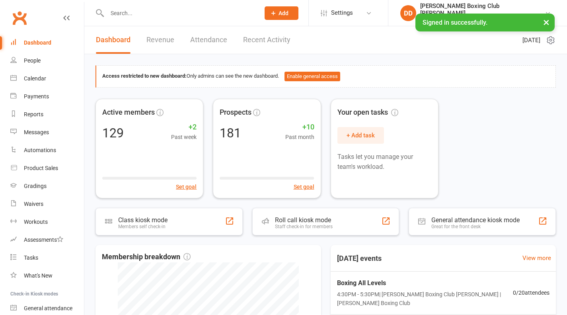 The height and width of the screenshot is (315, 567). I want to click on span: Past week, so click(184, 137).